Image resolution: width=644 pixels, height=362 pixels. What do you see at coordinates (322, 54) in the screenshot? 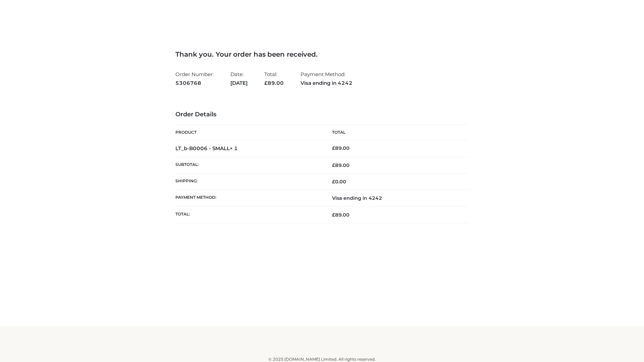
I see `h3: Thank you. Your order has been received.` at bounding box center [322, 54].